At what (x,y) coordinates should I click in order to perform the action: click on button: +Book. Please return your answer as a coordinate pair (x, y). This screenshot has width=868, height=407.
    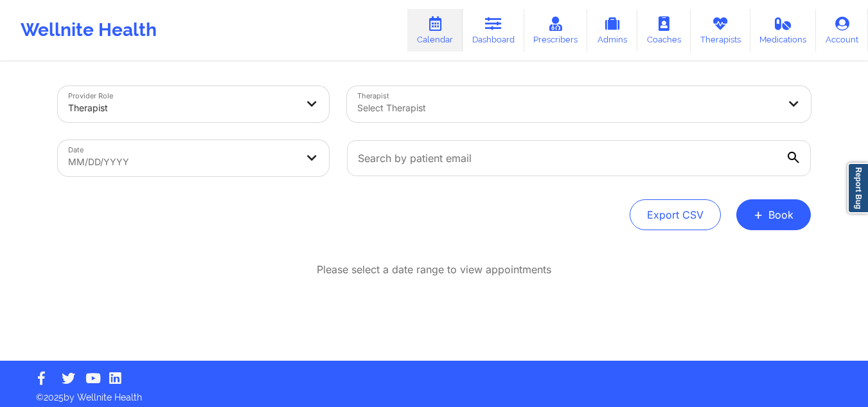
    Looking at the image, I should click on (773, 215).